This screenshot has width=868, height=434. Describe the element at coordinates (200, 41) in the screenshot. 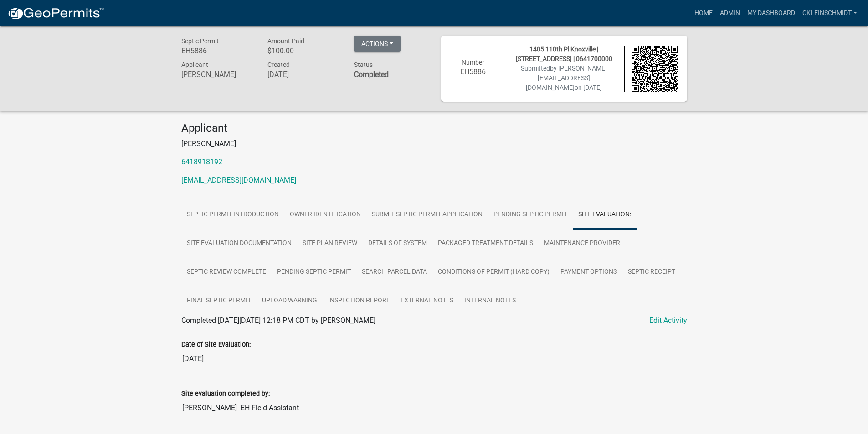

I see `span: Septic Permit` at that location.